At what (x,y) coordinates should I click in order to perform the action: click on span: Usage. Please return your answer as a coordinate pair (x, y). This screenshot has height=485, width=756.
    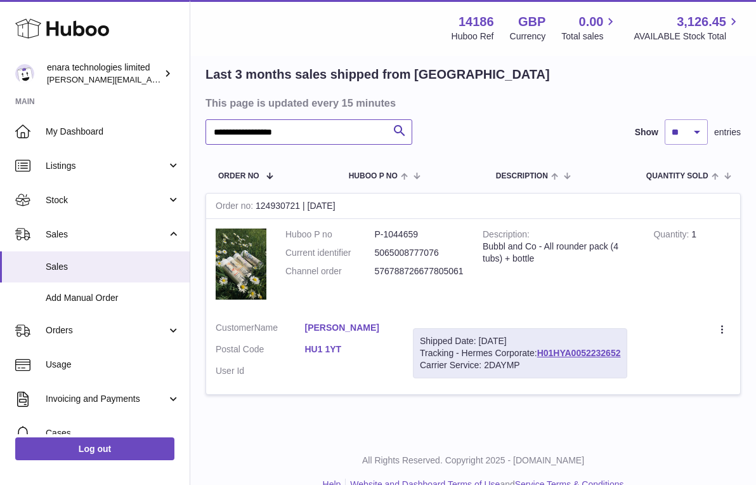
    Looking at the image, I should click on (113, 364).